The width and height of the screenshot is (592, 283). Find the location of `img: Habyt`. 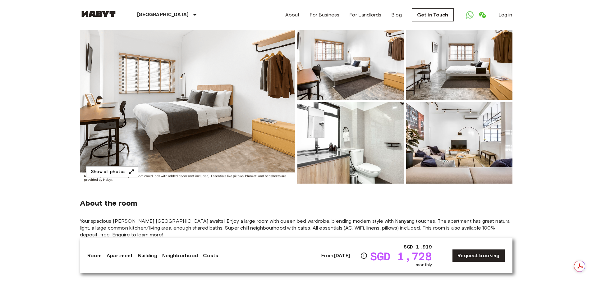

img: Habyt is located at coordinates (99, 14).